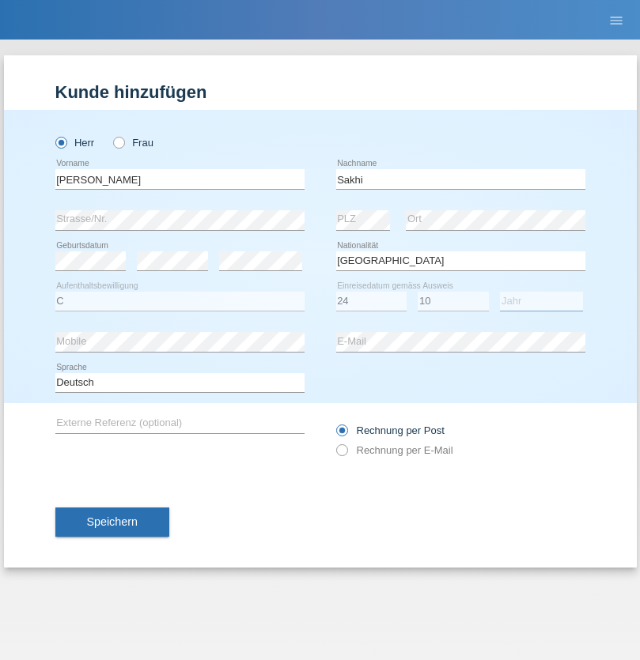 The width and height of the screenshot is (640, 660). What do you see at coordinates (133, 142) in the screenshot?
I see `label: Frau` at bounding box center [133, 142].